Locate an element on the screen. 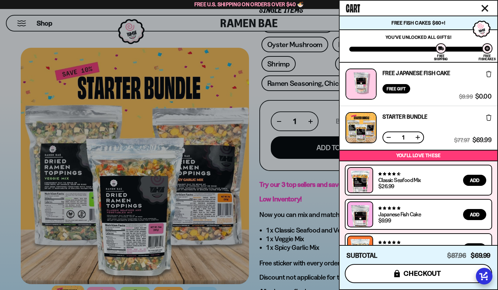  span: 1 is located at coordinates (404, 137).